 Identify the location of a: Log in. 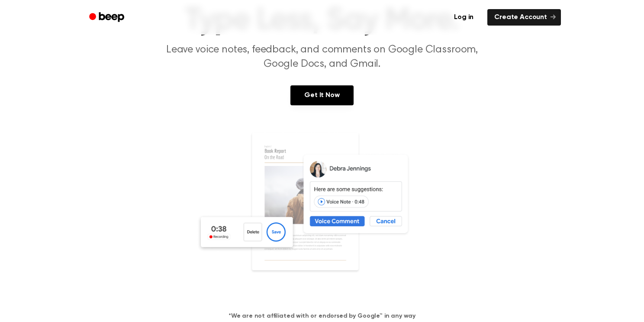
(463, 17).